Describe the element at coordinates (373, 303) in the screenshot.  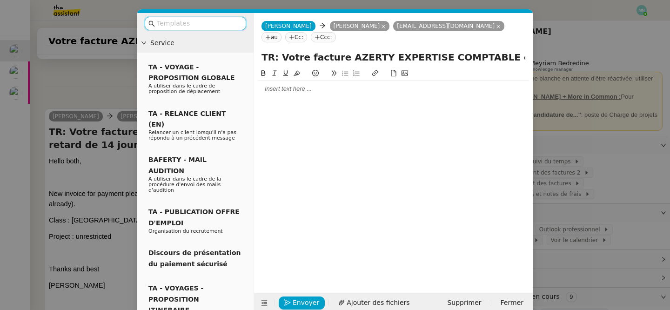
I see `button: Ajouter des fichiers` at that location.